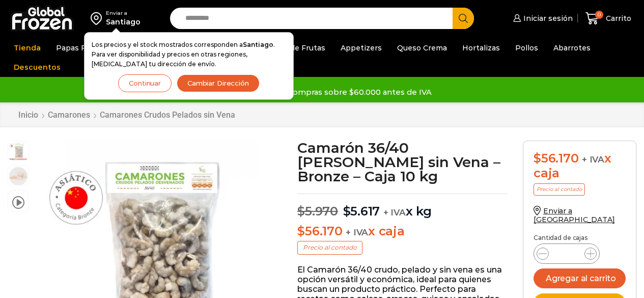  I want to click on div: Santiago, so click(123, 22).